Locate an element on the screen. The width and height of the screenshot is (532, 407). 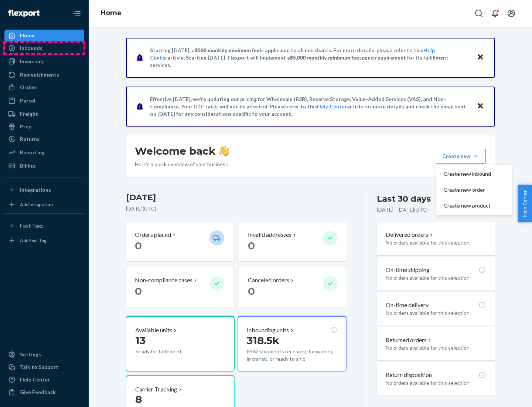
a: Reporting is located at coordinates (44, 152).